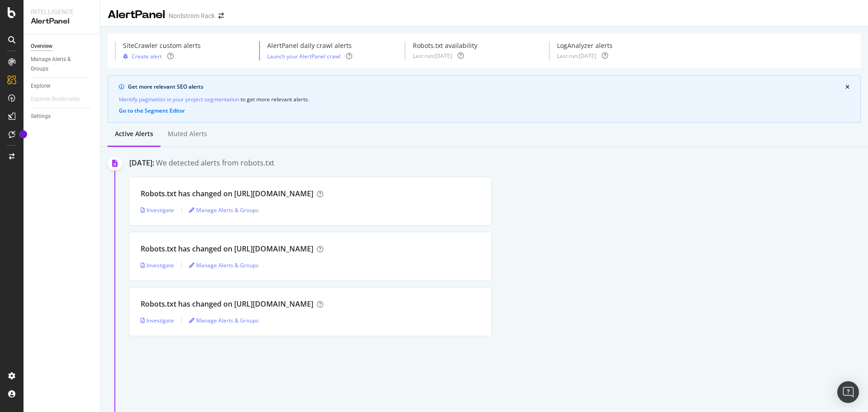 This screenshot has height=412, width=868. What do you see at coordinates (585, 46) in the screenshot?
I see `div: LogAnalyzer alerts` at bounding box center [585, 46].